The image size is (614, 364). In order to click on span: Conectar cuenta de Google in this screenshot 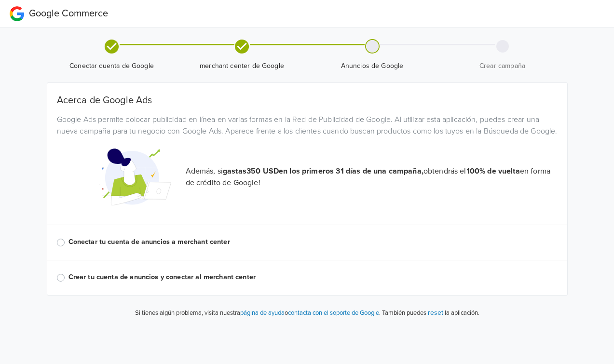, I will do `click(112, 66)`.